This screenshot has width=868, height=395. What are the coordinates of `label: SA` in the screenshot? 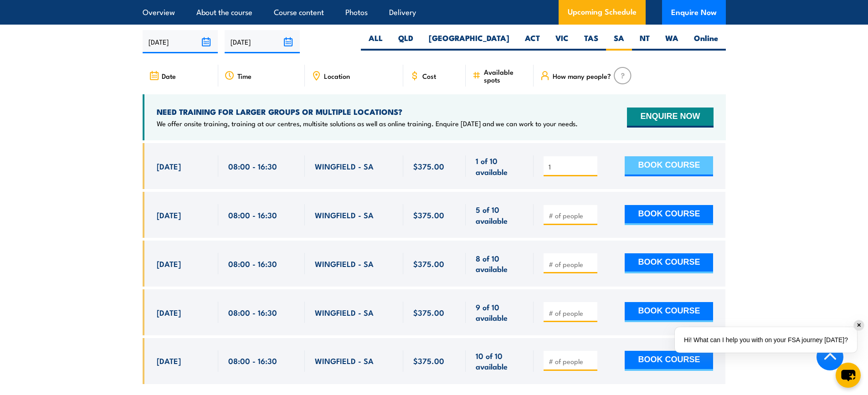 It's located at (619, 41).